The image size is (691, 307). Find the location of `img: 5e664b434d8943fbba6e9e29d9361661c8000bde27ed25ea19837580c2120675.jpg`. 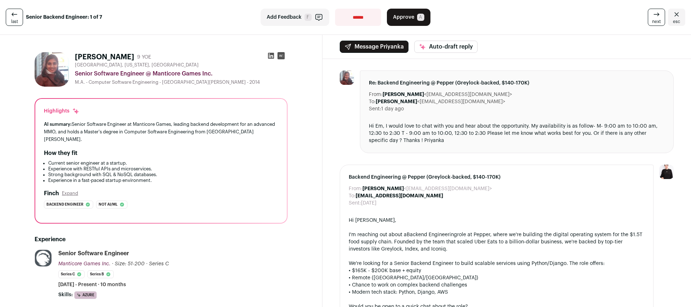

img: 5e664b434d8943fbba6e9e29d9361661c8000bde27ed25ea19837580c2120675.jpg is located at coordinates (43, 258).